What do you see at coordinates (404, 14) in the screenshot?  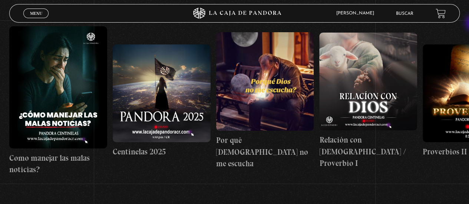 I see `a: Buscar` at bounding box center [404, 14].